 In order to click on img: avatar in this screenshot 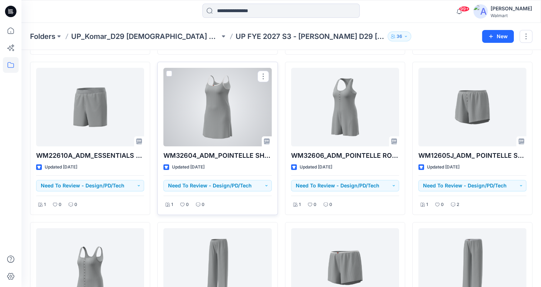, I will do `click(481, 11)`.